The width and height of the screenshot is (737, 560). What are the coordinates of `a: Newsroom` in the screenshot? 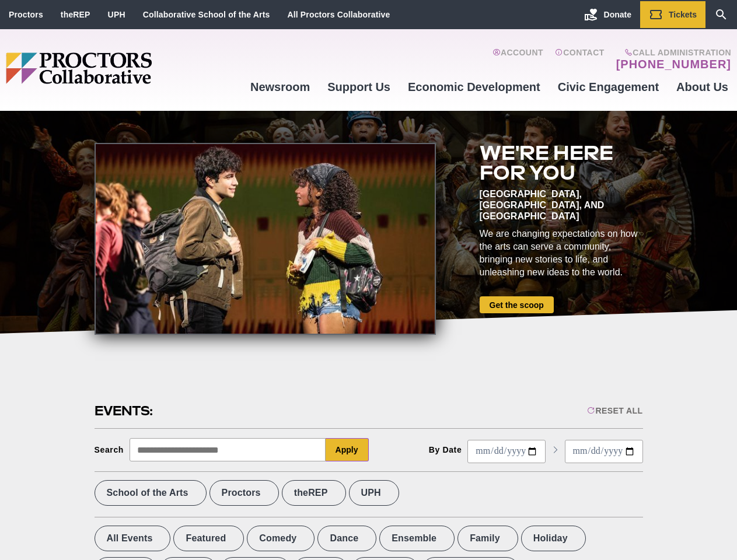 It's located at (280, 87).